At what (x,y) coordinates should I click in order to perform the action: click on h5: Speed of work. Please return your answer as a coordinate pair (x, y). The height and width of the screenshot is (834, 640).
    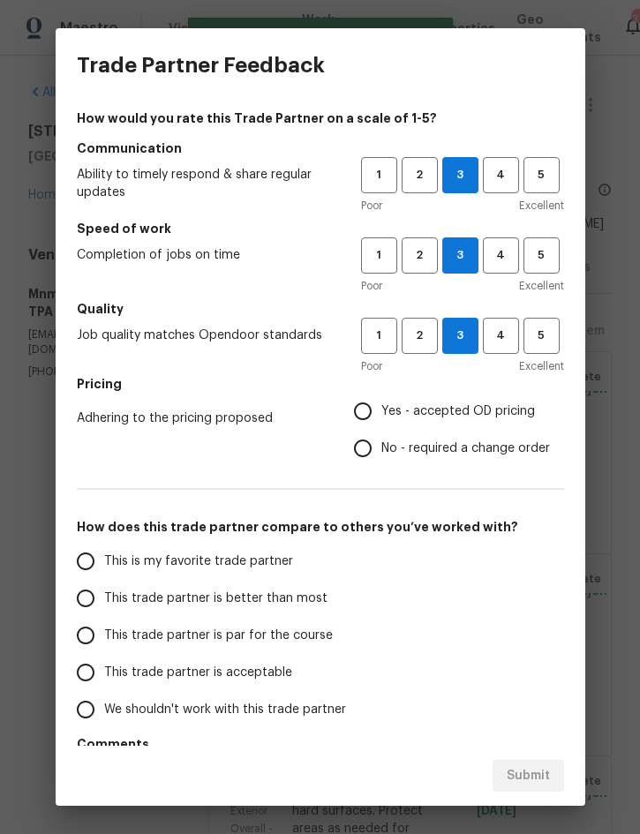
    Looking at the image, I should click on (320, 229).